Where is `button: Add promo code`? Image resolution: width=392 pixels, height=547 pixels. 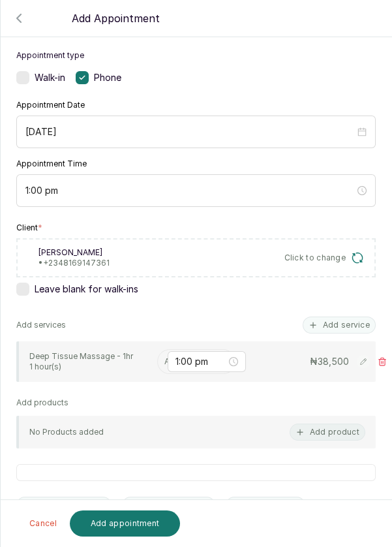
button: Add promo code is located at coordinates (169, 505).